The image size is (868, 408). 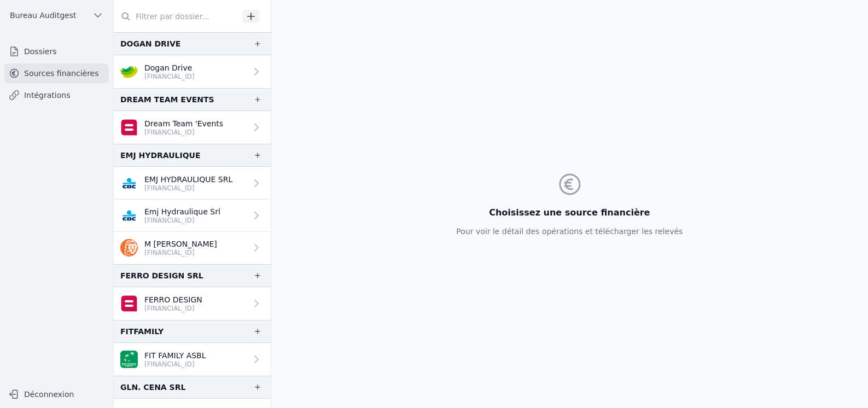 What do you see at coordinates (569, 231) in the screenshot?
I see `p: Pour voir le détail des opérations et télécharger les relevés` at bounding box center [569, 231].